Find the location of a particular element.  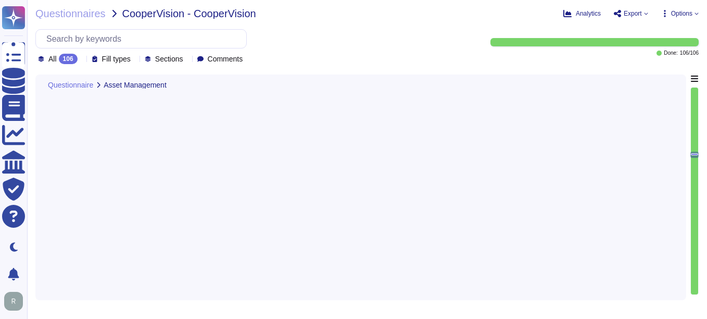

span: Fill types is located at coordinates (116, 59).